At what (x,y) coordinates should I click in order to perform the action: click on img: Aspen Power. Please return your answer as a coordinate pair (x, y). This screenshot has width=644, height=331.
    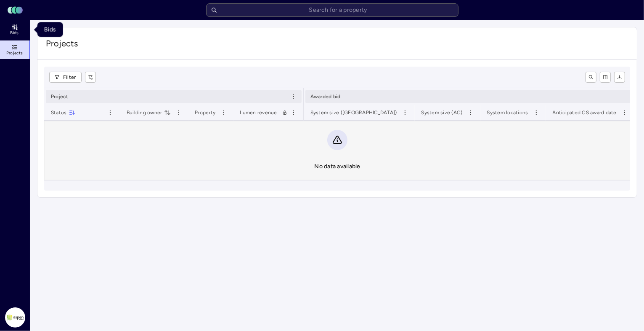
    Looking at the image, I should click on (16, 317).